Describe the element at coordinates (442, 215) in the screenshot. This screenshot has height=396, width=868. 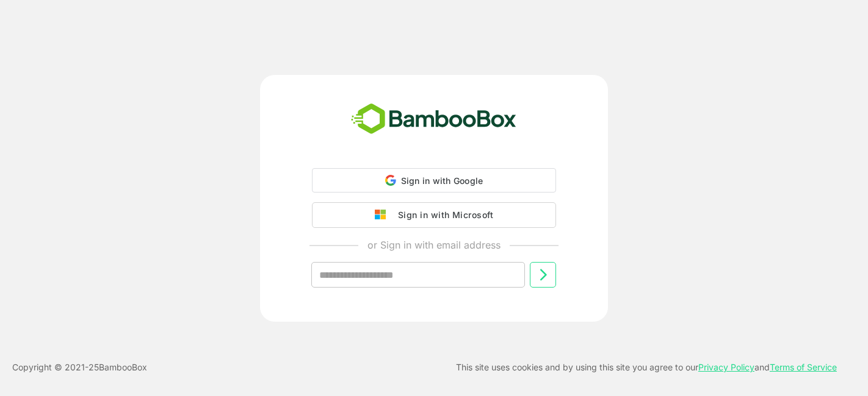
I see `div: Sign in with Microsoft` at that location.